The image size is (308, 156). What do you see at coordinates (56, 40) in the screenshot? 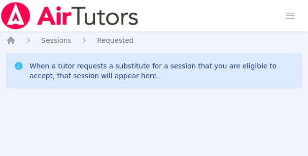
I see `span: Sessions` at bounding box center [56, 40].